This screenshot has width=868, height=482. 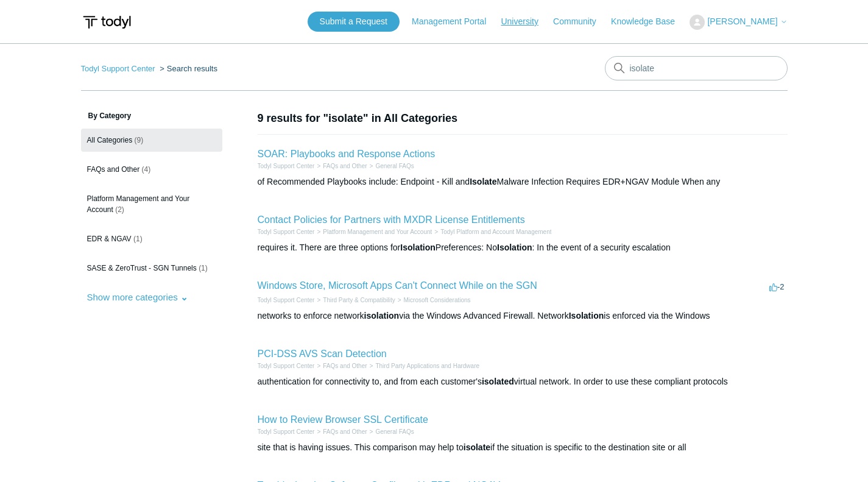 I want to click on input: Search, so click(x=697, y=68).